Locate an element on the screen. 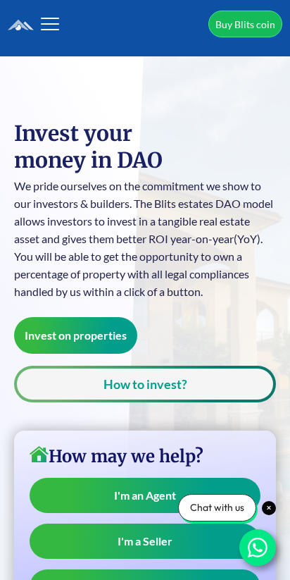  a: I'm an Agent is located at coordinates (145, 495).